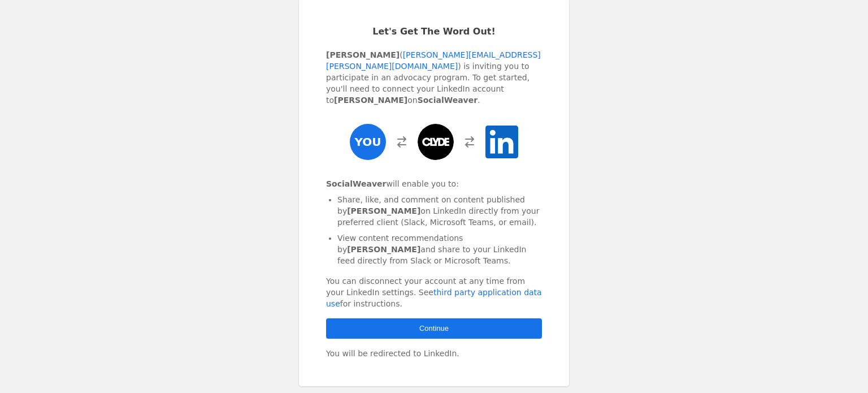  Describe the element at coordinates (434, 32) in the screenshot. I see `span: Let's Get The Word Out!` at that location.